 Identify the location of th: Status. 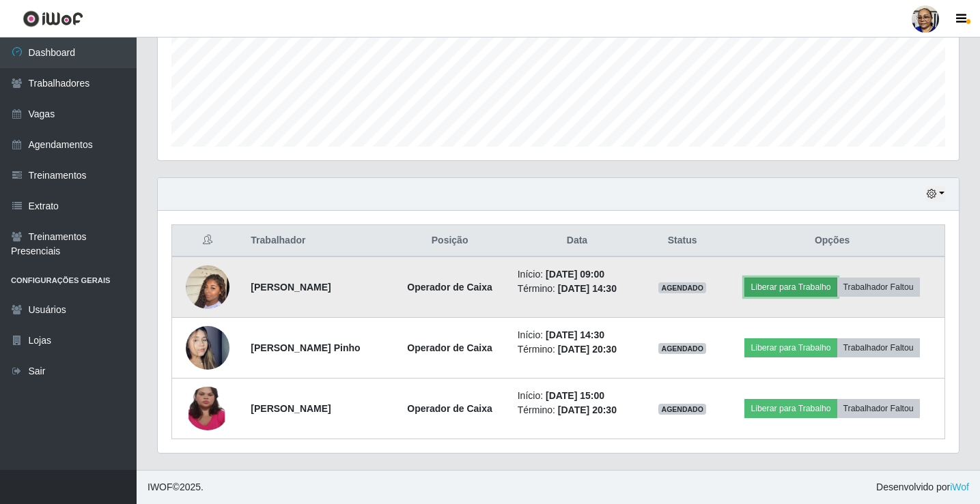
(682, 241).